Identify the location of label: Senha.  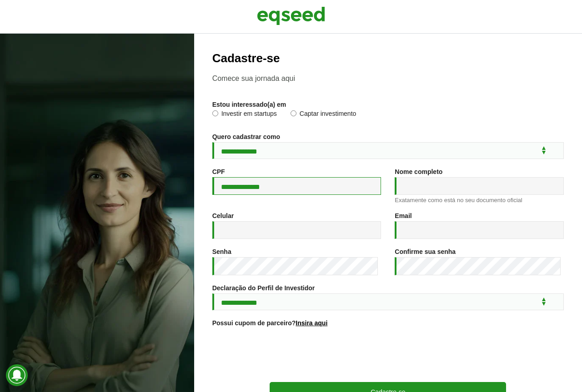
(222, 252).